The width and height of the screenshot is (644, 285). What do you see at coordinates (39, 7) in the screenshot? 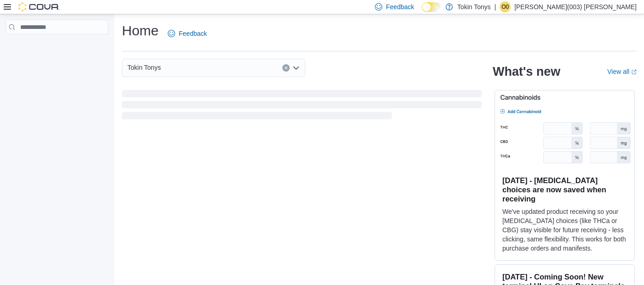
I see `img: Cova` at bounding box center [39, 7].